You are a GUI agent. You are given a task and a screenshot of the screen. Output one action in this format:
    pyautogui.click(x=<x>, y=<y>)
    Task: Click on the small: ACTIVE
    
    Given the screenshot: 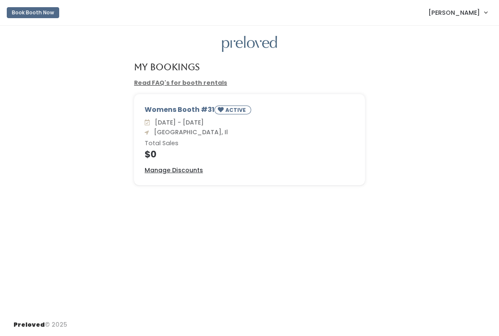 What is the action you would take?
    pyautogui.click(x=236, y=110)
    